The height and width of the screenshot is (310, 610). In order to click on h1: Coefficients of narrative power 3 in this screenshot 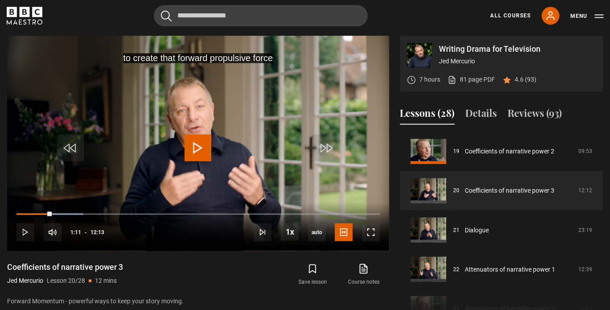, I will do `click(65, 267)`.